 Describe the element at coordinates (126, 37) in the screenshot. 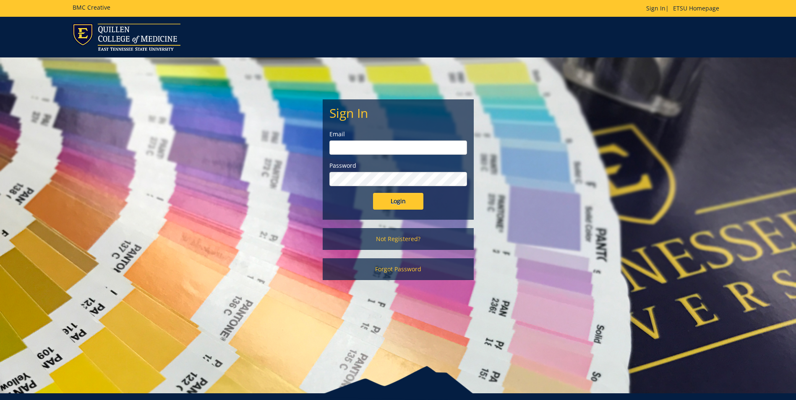

I see `img: ETSU logo` at that location.